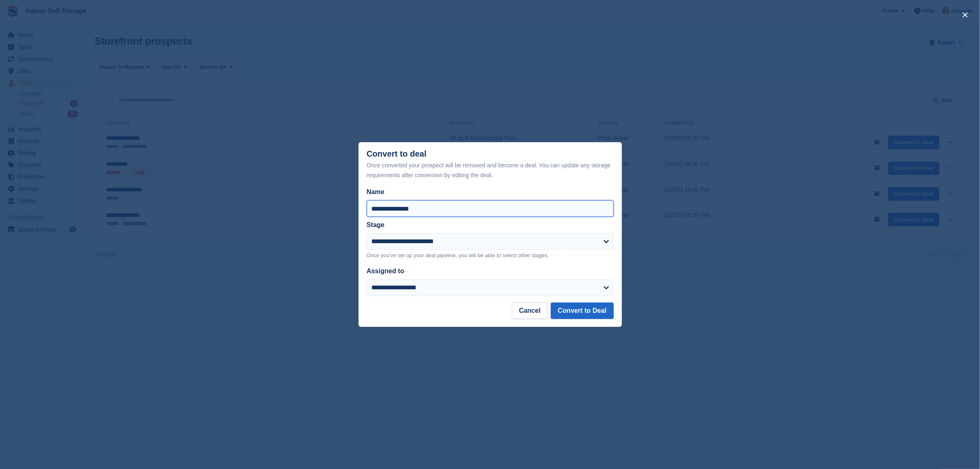  Describe the element at coordinates (530, 310) in the screenshot. I see `button: Cancel` at that location.